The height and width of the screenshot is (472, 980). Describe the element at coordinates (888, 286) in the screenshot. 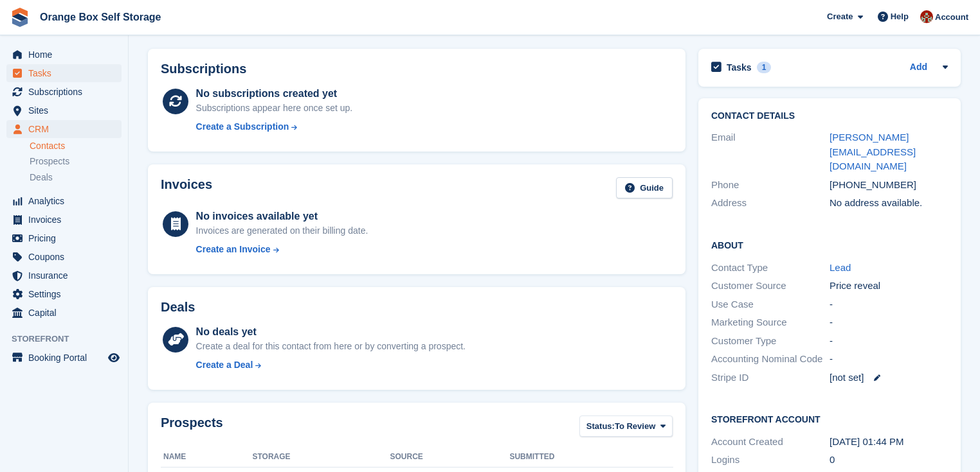

I see `div: Price reveal` at that location.